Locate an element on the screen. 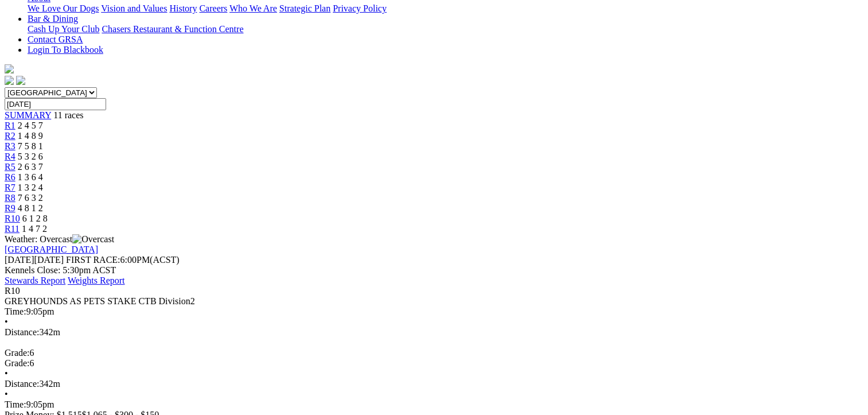  a: R1 is located at coordinates (10, 125).